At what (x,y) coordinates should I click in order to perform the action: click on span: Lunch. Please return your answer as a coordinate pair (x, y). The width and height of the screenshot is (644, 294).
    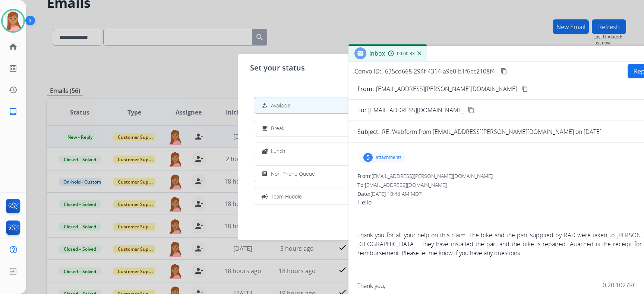
    Looking at the image, I should click on (278, 151).